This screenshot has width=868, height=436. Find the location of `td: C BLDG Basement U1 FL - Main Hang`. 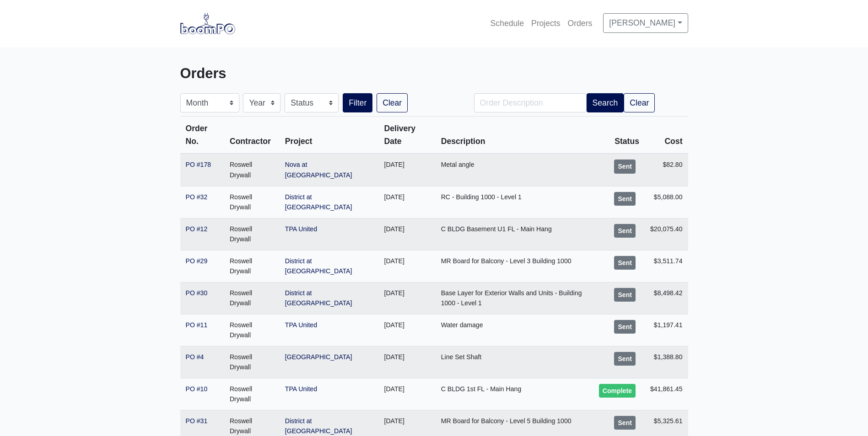

td: C BLDG Basement U1 FL - Main Hang is located at coordinates (515, 234).